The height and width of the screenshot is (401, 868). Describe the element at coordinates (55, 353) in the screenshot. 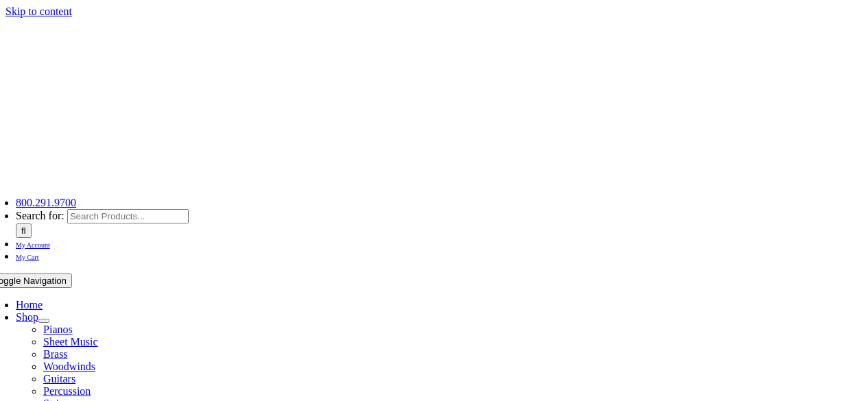

I see `span: Brass` at that location.